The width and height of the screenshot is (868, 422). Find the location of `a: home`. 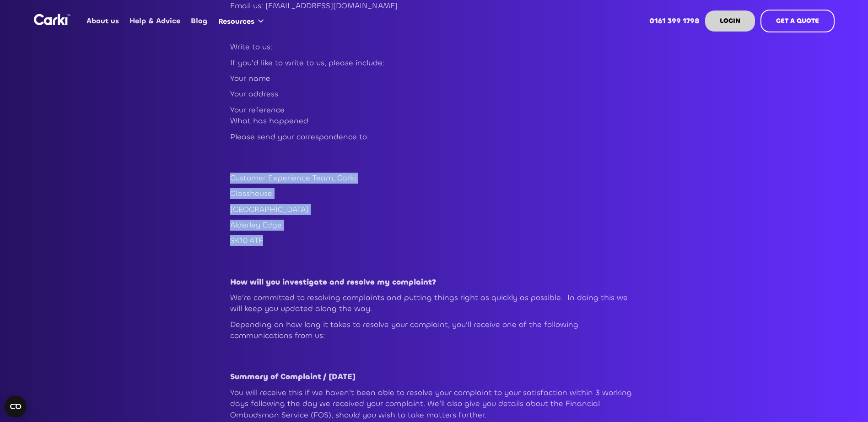

a: home is located at coordinates (52, 19).